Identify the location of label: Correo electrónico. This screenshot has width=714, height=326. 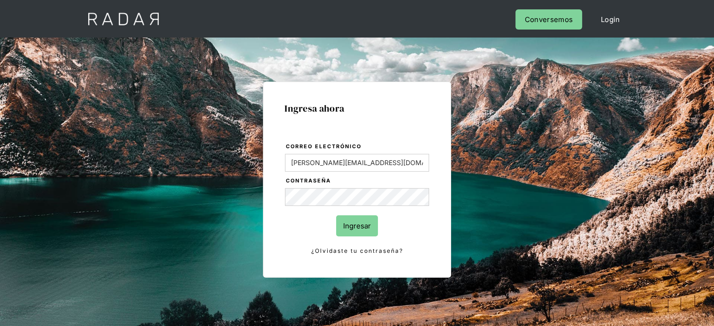
(357, 147).